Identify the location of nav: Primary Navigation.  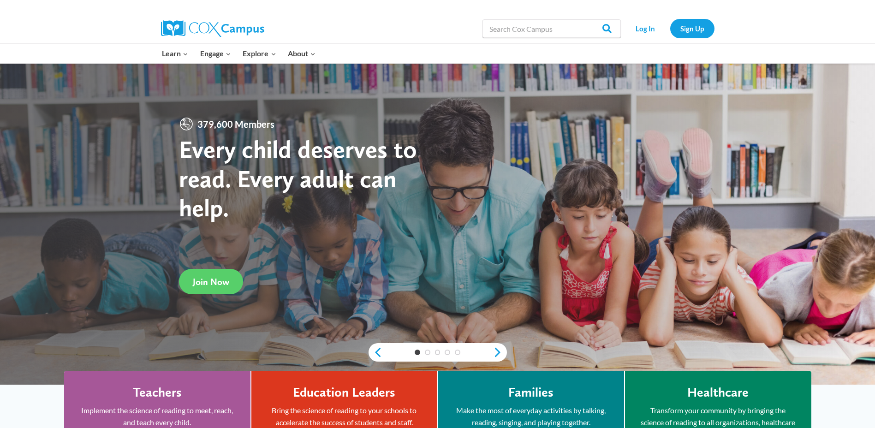
(239, 54).